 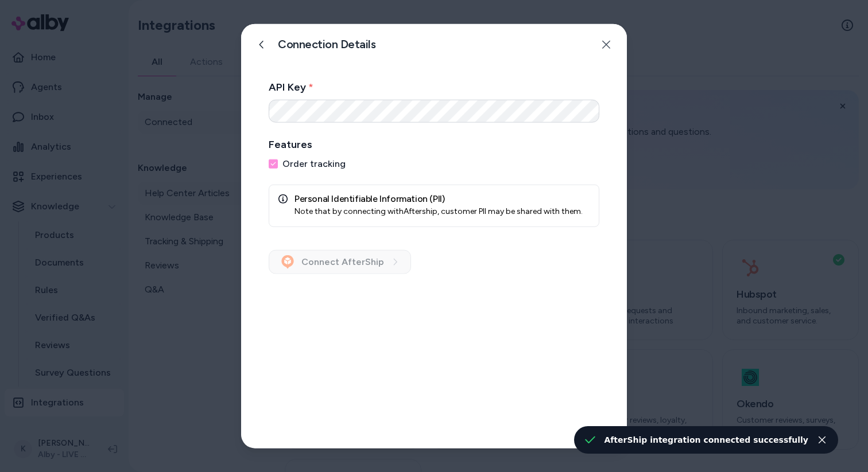 What do you see at coordinates (434, 199) in the screenshot?
I see `h5: Personal Identifiable Information (PII)` at bounding box center [434, 199].